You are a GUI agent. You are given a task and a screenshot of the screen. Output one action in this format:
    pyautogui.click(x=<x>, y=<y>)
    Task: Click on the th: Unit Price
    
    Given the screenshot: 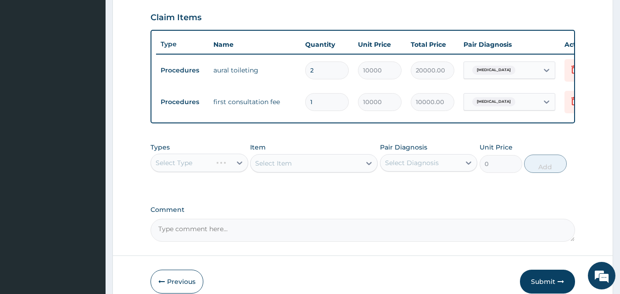 What is the action you would take?
    pyautogui.click(x=380, y=45)
    